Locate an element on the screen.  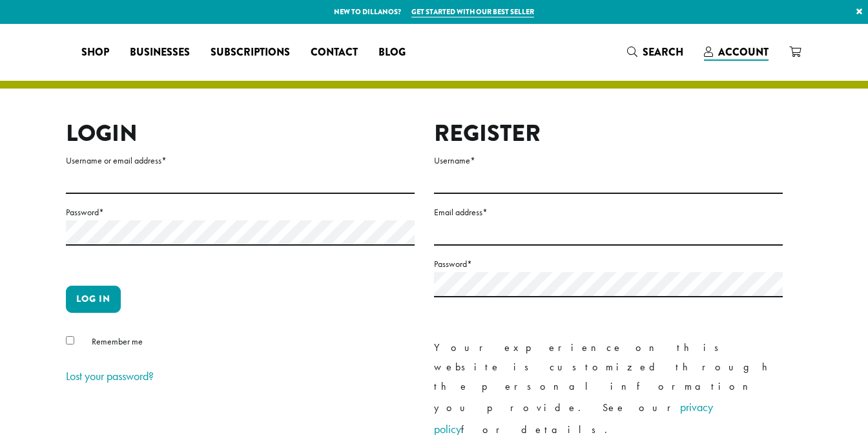
h2: Register is located at coordinates (608, 133).